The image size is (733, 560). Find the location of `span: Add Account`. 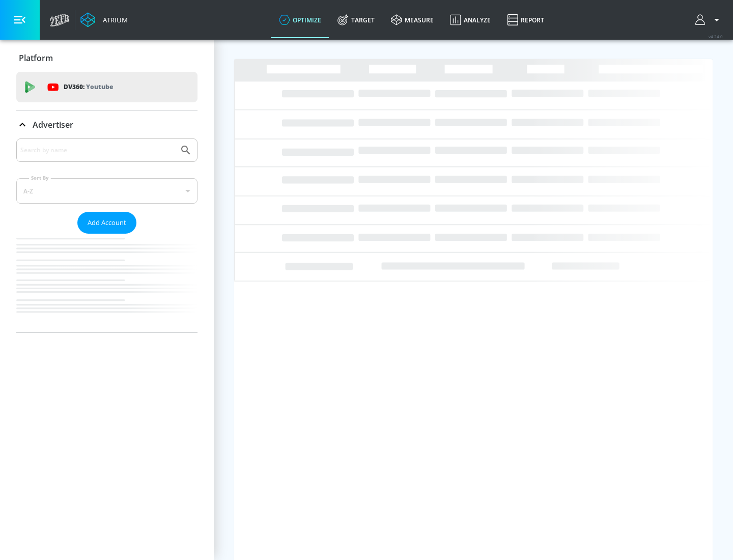

span: Add Account is located at coordinates (107, 223).